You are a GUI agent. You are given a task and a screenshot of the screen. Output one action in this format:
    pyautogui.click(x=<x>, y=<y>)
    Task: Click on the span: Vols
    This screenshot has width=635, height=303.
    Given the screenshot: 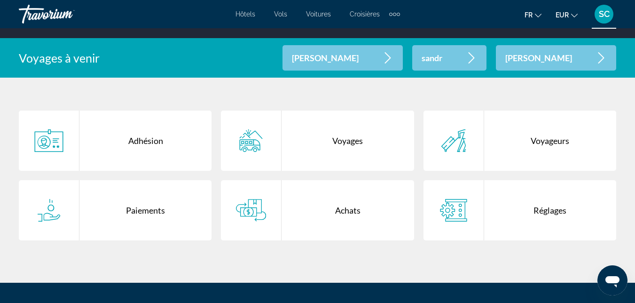 What is the action you would take?
    pyautogui.click(x=281, y=14)
    